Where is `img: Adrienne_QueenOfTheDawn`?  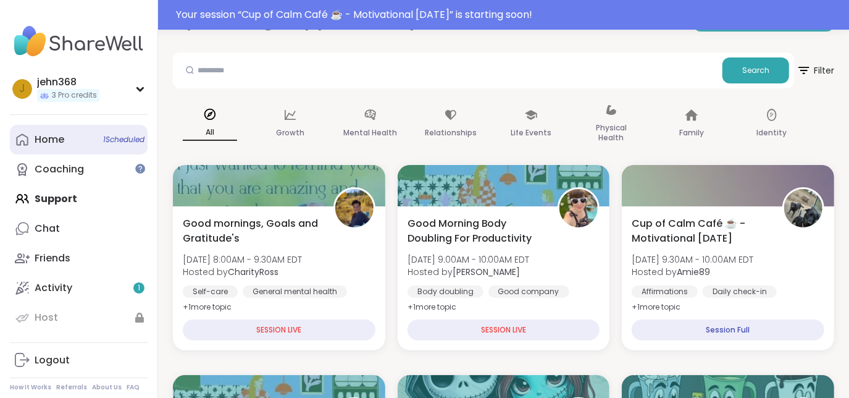
img: Adrienne_QueenOfTheDawn is located at coordinates (578, 208).